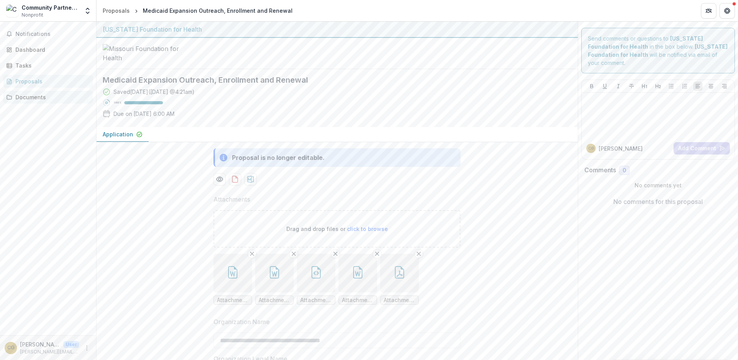 The height and width of the screenshot is (360, 738). Describe the element at coordinates (658, 51) in the screenshot. I see `div: Send comments or questions to in the box below. will be notified via email of your comment.` at that location.